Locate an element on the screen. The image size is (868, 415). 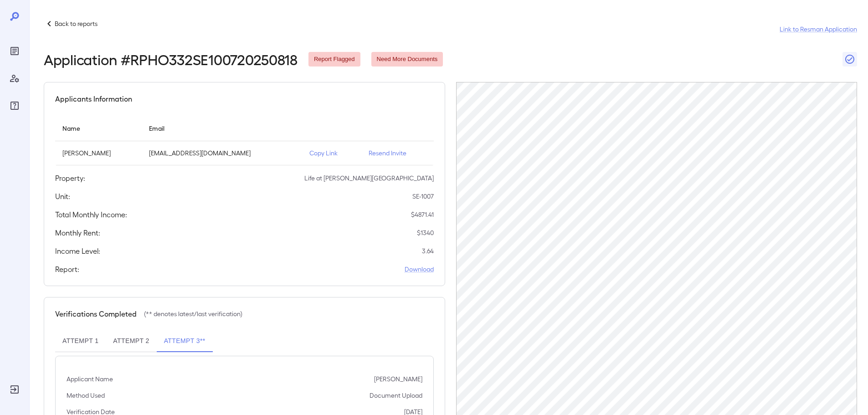
p: 3.64 is located at coordinates (428, 251).